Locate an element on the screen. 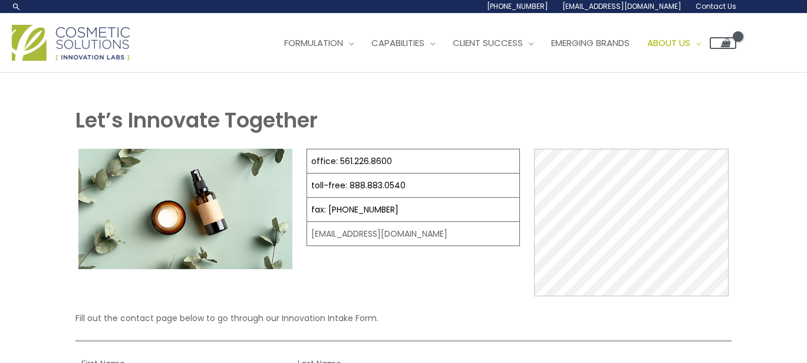  img: Cosmetic Solutions Logo is located at coordinates (71, 42).